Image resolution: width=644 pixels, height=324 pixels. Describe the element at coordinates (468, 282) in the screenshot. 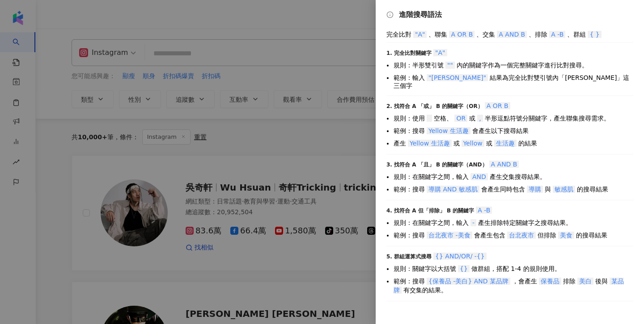

I see `span: {保養品 -美白} AND 某品牌` at that location.